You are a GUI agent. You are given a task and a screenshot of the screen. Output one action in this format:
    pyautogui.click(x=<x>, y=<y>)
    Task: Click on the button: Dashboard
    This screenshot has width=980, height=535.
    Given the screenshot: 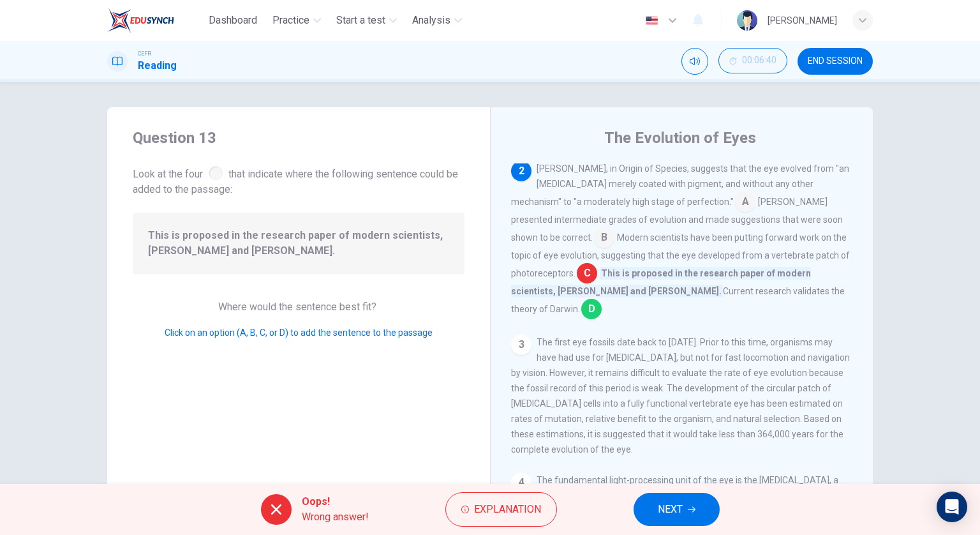 What is the action you would take?
    pyautogui.click(x=233, y=20)
    